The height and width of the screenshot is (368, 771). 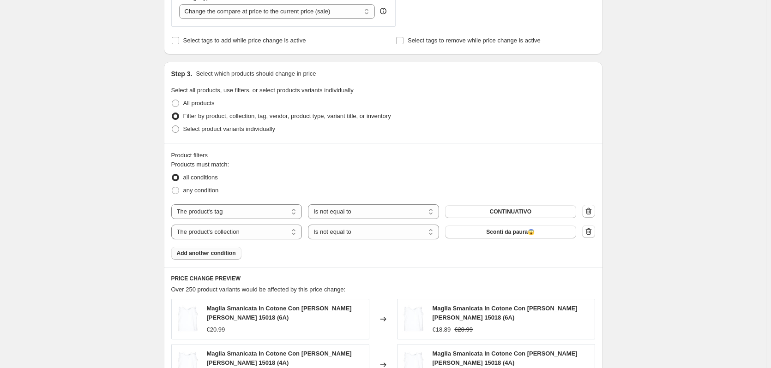 I want to click on span: Add another condition, so click(x=206, y=253).